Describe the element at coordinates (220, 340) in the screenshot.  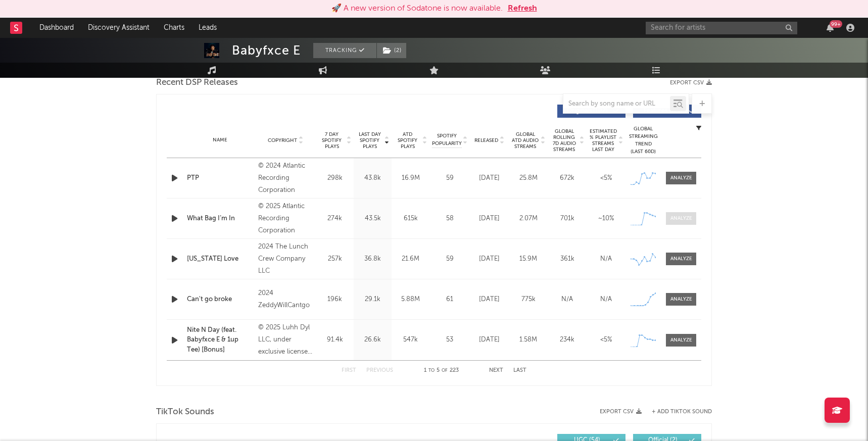
I see `div: Nite N Day (feat. Babyfxce E & 1up Tee) [Bonus]` at that location.